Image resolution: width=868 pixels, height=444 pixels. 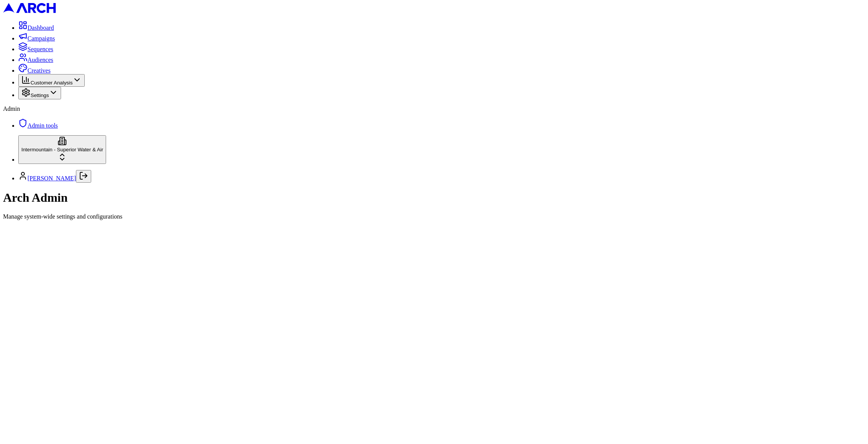 What do you see at coordinates (34, 70) in the screenshot?
I see `a: Creatives` at bounding box center [34, 70].